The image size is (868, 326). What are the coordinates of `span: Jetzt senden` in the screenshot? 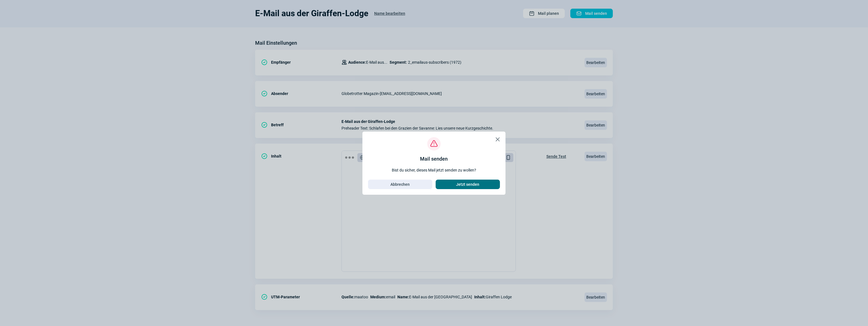 It's located at (468, 184).